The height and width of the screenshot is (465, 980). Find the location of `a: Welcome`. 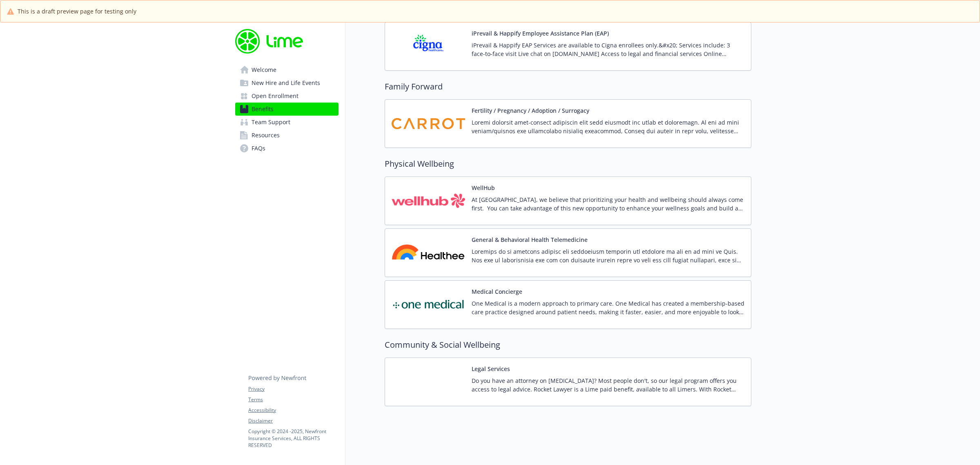

a: Welcome is located at coordinates (287, 70).